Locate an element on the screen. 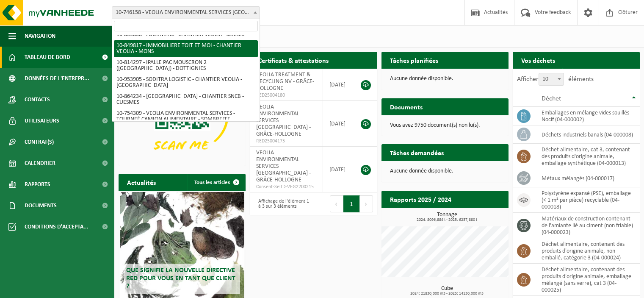 The height and width of the screenshot is (298, 644). span: Calendrier is located at coordinates (40, 163).